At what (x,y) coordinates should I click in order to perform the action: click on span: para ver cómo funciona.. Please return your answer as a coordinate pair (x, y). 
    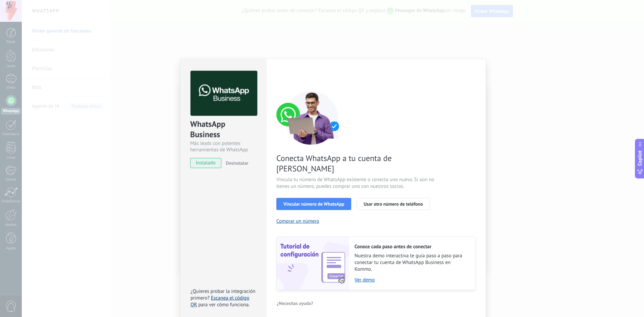
    Looking at the image, I should click on (224, 305).